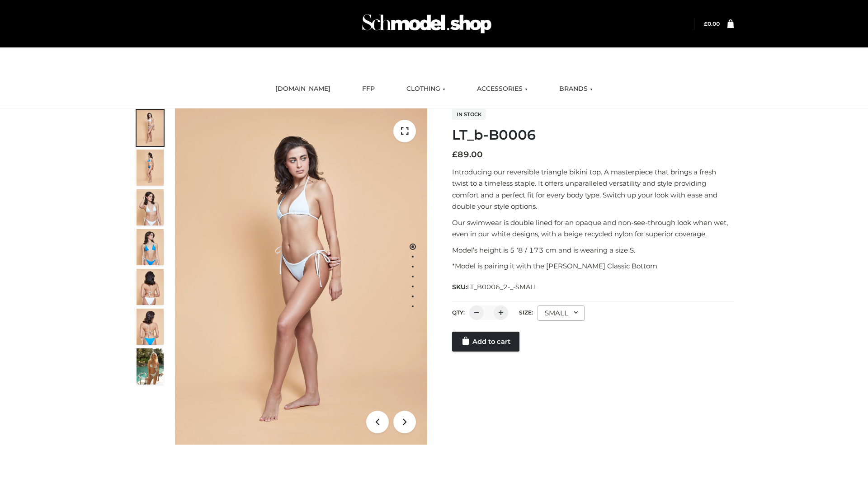  I want to click on img: ArielClassicBikiniTop_CloudNine_AzureSky_OW114ECO_7-scaled.jpg, so click(150, 287).